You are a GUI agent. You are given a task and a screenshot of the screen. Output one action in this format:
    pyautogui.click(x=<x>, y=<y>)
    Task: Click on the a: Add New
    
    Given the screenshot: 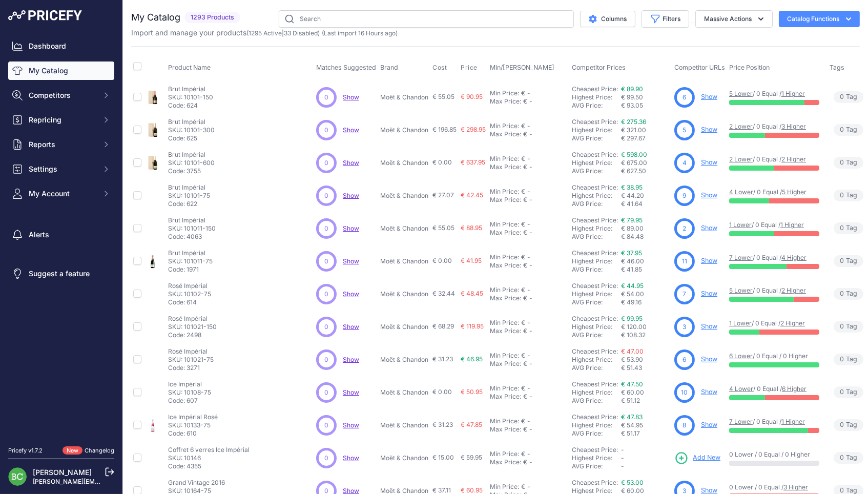 What is the action you would take?
    pyautogui.click(x=698, y=458)
    